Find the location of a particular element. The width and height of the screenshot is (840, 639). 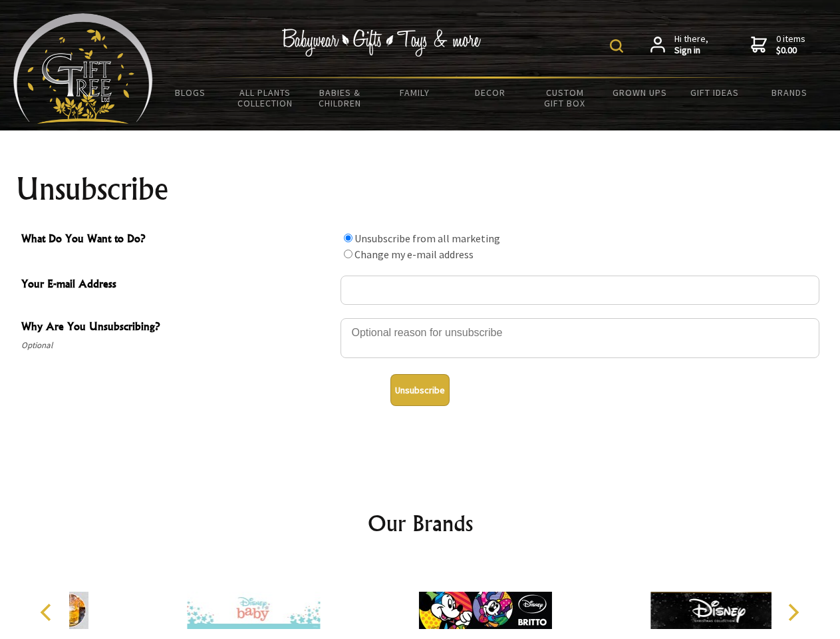

strong: Sign in is located at coordinates (692, 51).